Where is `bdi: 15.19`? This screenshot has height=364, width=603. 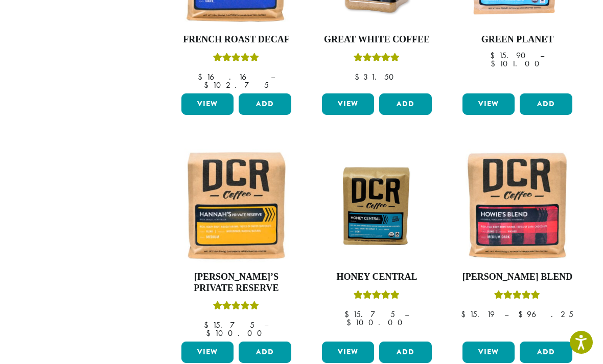 bdi: 15.19 is located at coordinates (478, 314).